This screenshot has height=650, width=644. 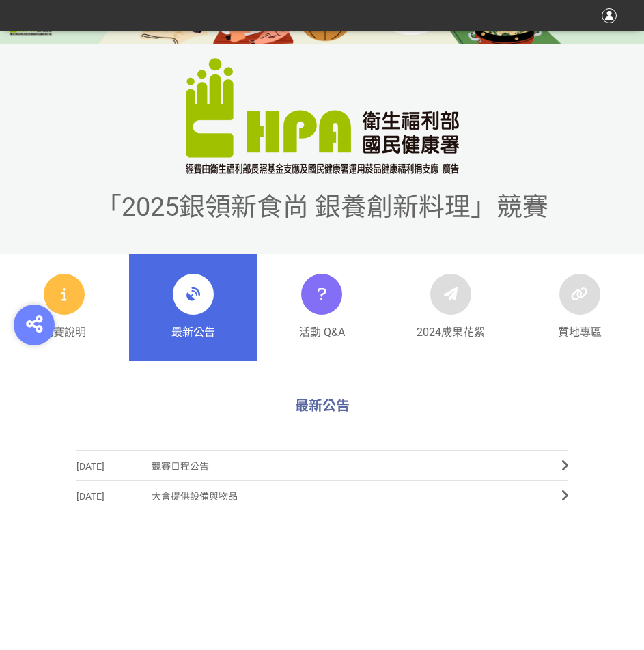 What do you see at coordinates (451, 333) in the screenshot?
I see `span: 2024成果花絮` at bounding box center [451, 333].